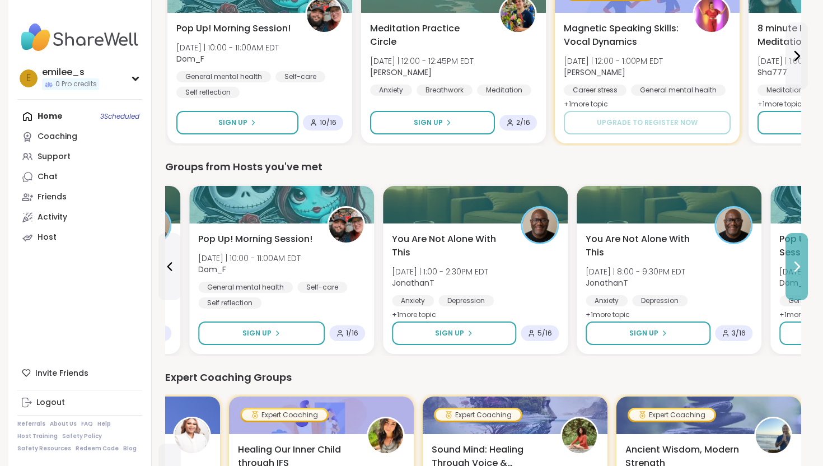 The width and height of the screenshot is (823, 466). What do you see at coordinates (523, 123) in the screenshot?
I see `span: 2 / 16` at bounding box center [523, 123].